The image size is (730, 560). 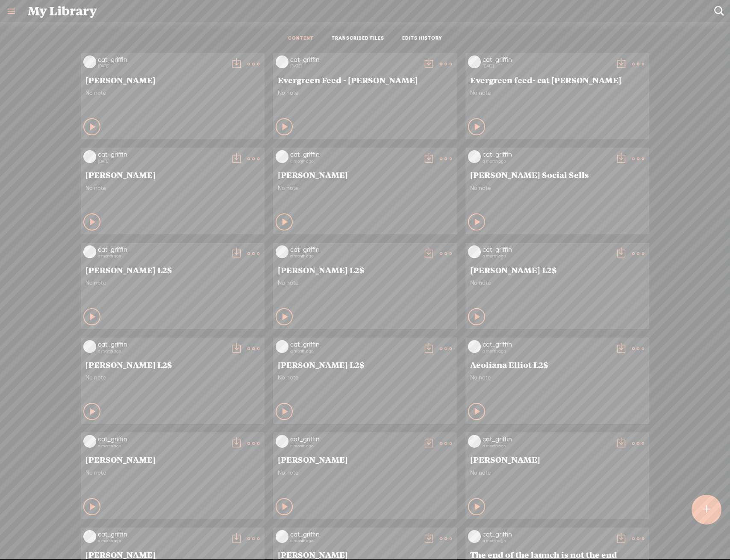 What do you see at coordinates (557, 555) in the screenshot?
I see `span: The end of the launch is not the end` at bounding box center [557, 555].